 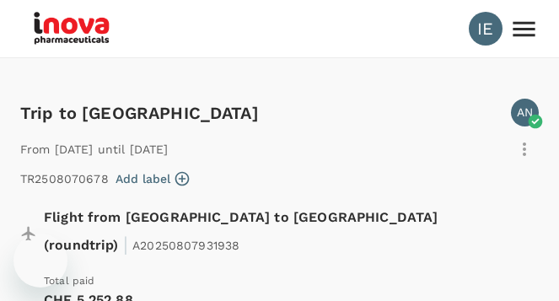 I want to click on button: Add label, so click(x=152, y=179).